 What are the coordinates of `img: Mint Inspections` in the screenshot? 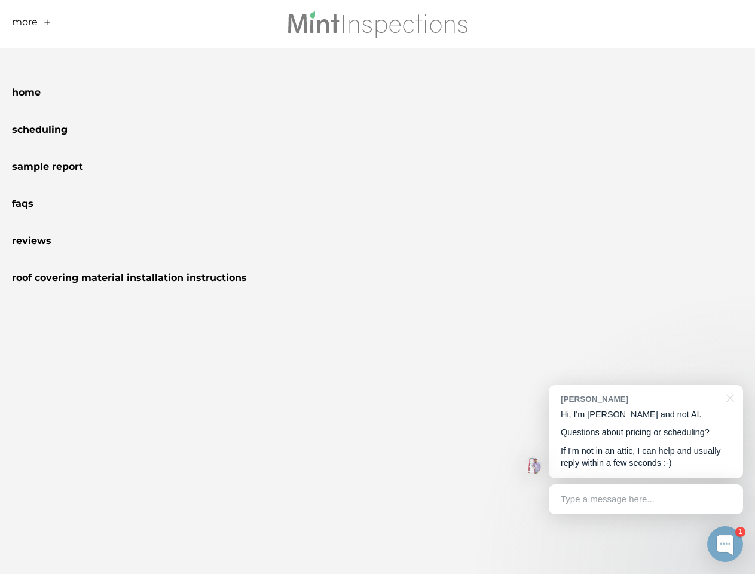 It's located at (377, 24).